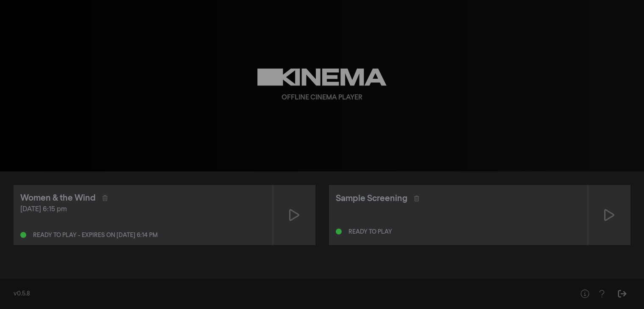 This screenshot has width=644, height=309. Describe the element at coordinates (370, 232) in the screenshot. I see `div: Ready to play` at that location.